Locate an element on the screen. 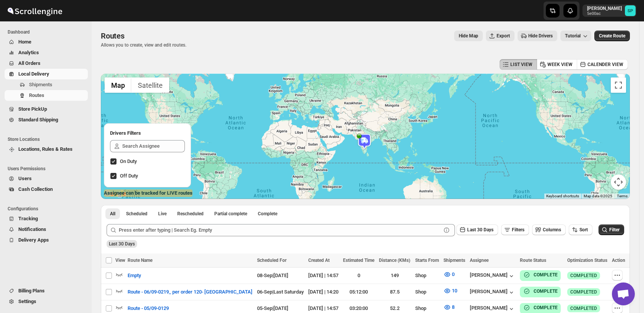 The height and width of the screenshot is (313, 644). p: 5e00ac is located at coordinates (604, 14).